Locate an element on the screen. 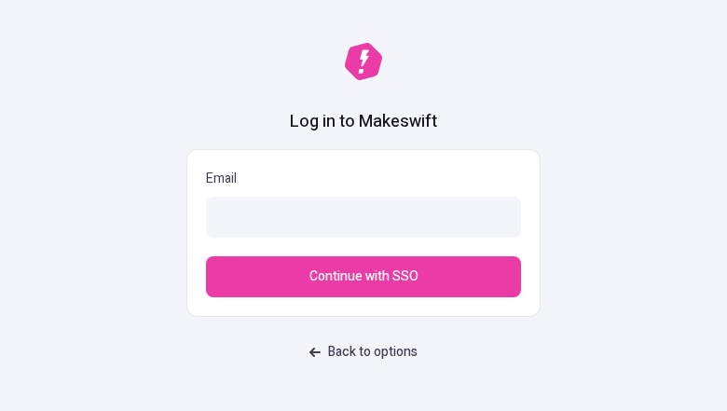 The image size is (727, 411). a: Back to options is located at coordinates (364, 352).